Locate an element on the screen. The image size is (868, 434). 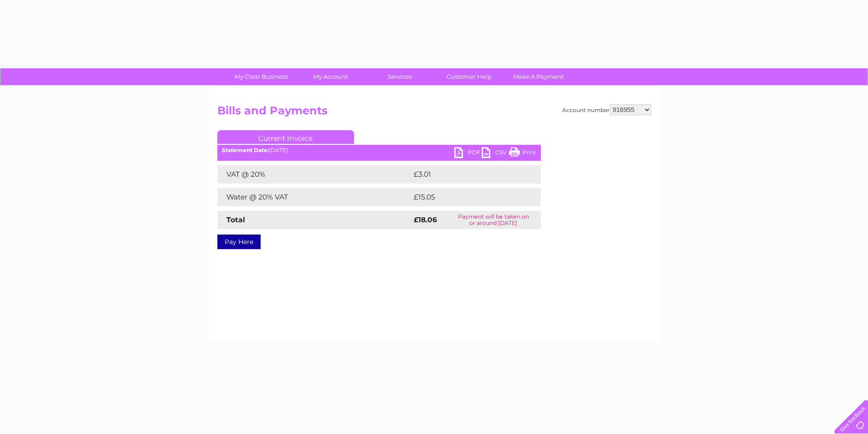
strong: Total is located at coordinates (236, 220).